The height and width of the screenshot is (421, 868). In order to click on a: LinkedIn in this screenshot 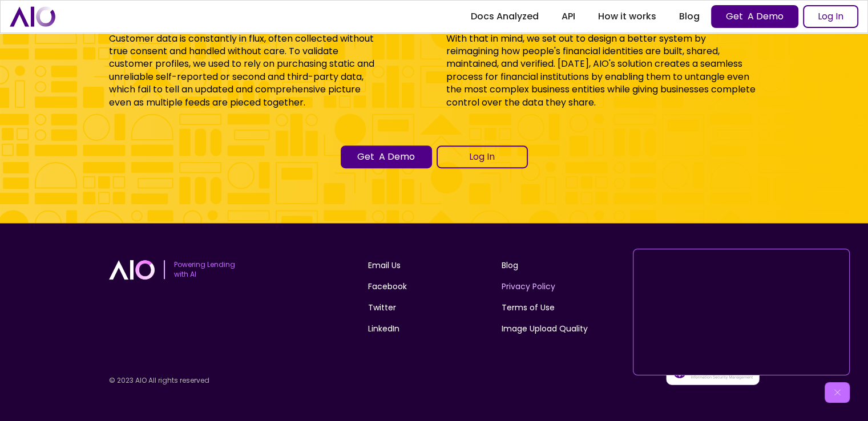, I will do `click(384, 329)`.